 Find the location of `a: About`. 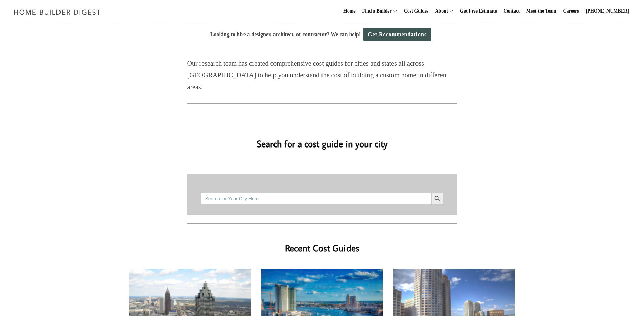

a: About is located at coordinates (440, 11).